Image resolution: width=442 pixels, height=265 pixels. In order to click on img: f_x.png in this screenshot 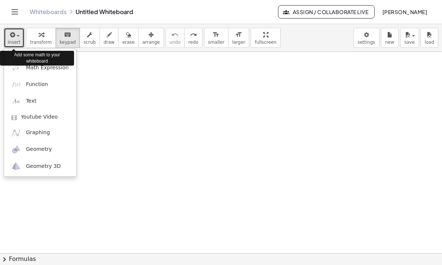, I will do `click(16, 84)`.